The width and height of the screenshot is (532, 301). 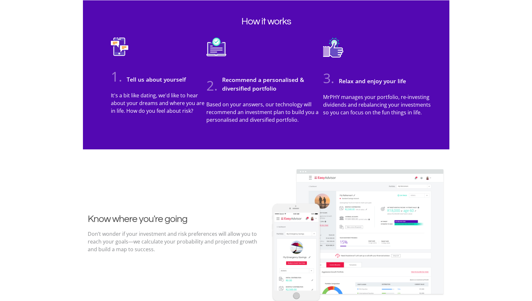 I want to click on h3: Recommend a personalised & diversified portfolio, so click(x=267, y=84).